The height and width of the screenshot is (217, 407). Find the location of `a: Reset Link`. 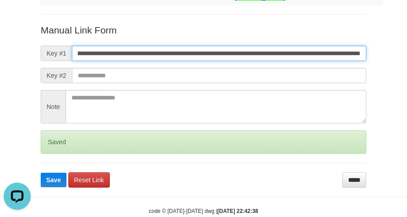

a: Reset Link is located at coordinates (89, 180).